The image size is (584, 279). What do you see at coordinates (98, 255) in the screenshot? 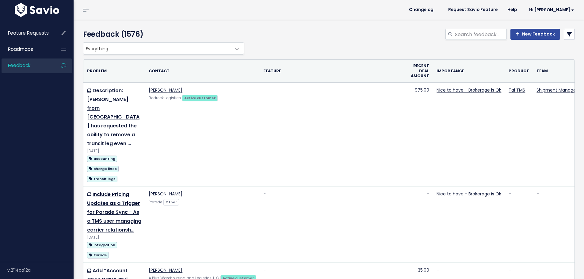
I see `span: Parade` at bounding box center [98, 255].